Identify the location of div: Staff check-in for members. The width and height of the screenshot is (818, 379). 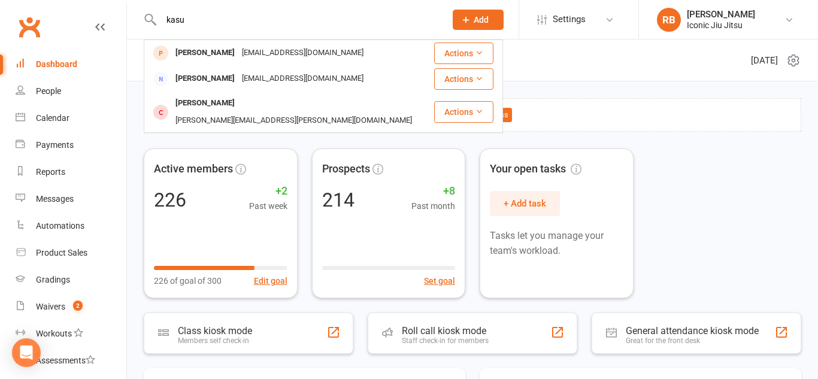
(445, 341).